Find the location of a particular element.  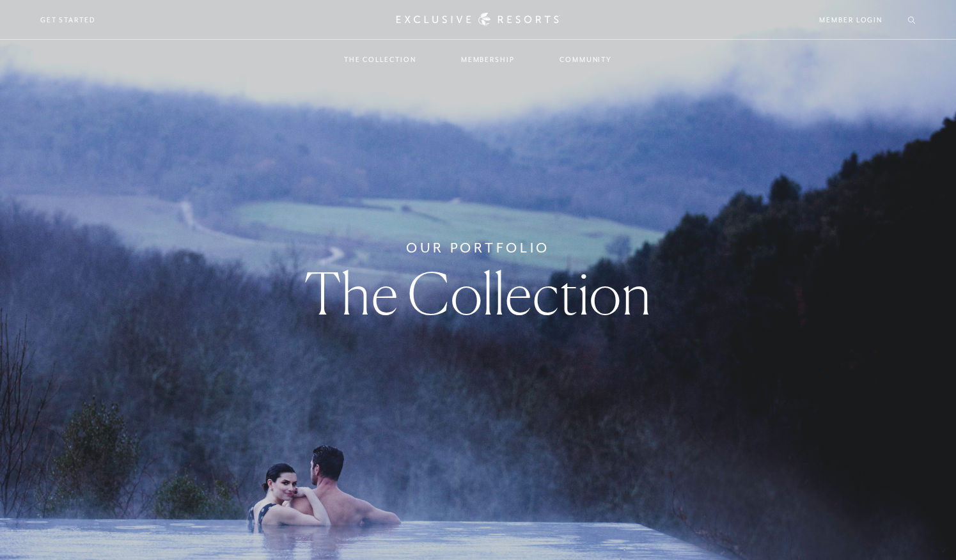

a: Member Login is located at coordinates (851, 20).